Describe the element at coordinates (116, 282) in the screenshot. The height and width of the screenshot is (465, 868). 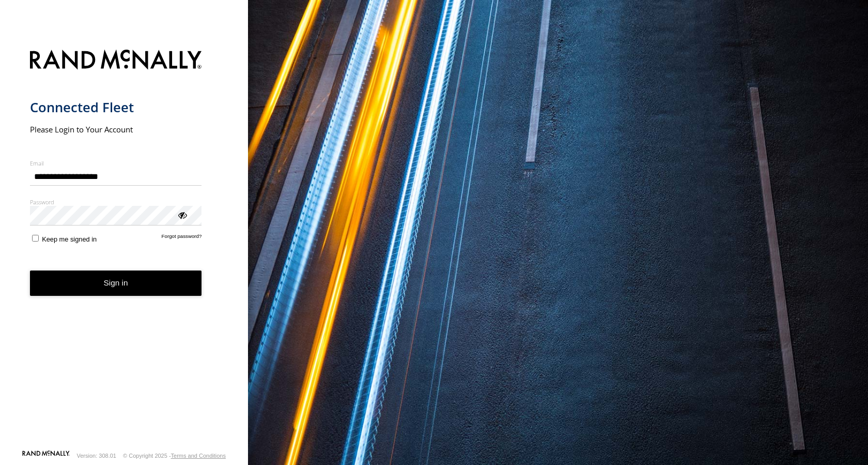
I see `button: Sign in` at that location.